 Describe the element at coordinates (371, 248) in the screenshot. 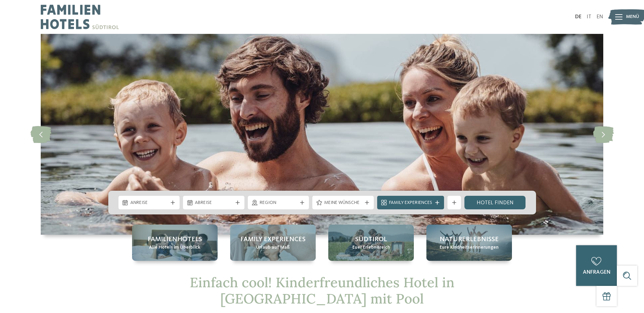

I see `span: Euer Erlebnisreich` at that location.